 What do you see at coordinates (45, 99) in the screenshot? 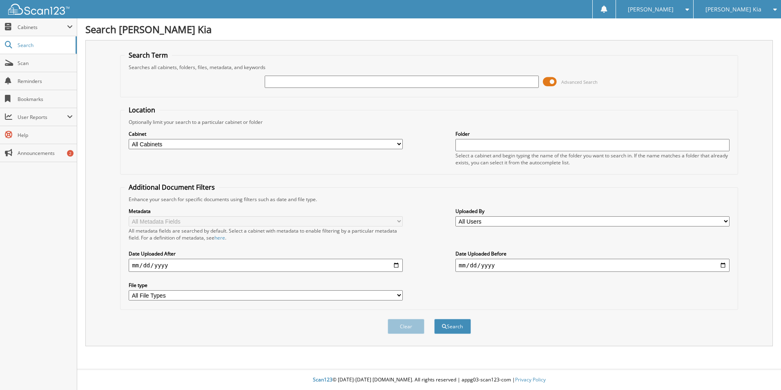
I see `span: Bookmarks` at bounding box center [45, 99].